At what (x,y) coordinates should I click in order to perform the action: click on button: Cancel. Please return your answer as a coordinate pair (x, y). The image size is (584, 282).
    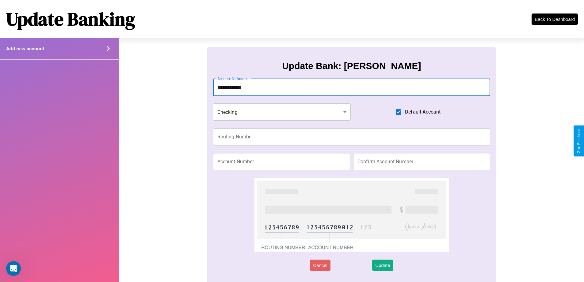
    Looking at the image, I should click on (320, 265).